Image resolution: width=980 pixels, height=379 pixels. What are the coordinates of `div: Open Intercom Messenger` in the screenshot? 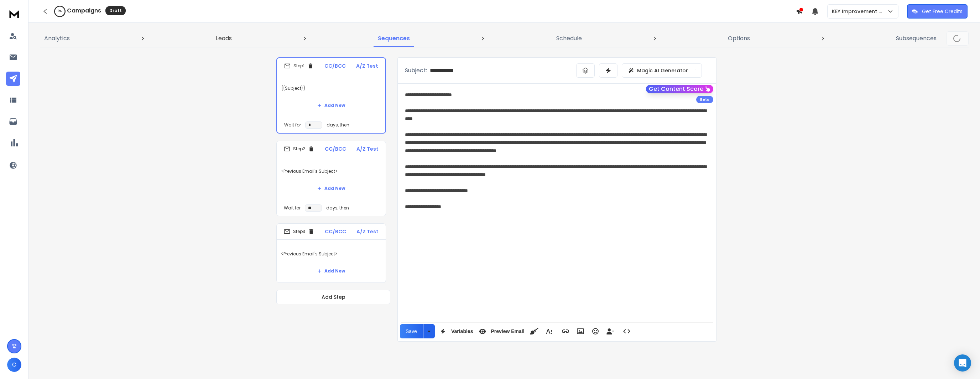 It's located at (963, 363).